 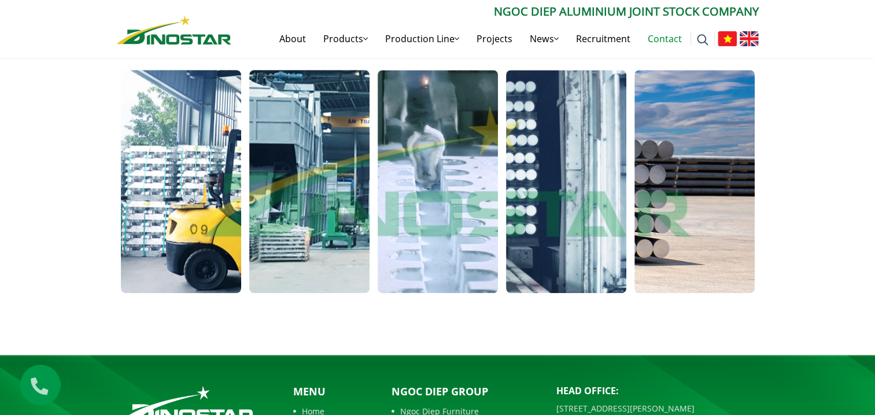 I want to click on a: Projects, so click(x=494, y=39).